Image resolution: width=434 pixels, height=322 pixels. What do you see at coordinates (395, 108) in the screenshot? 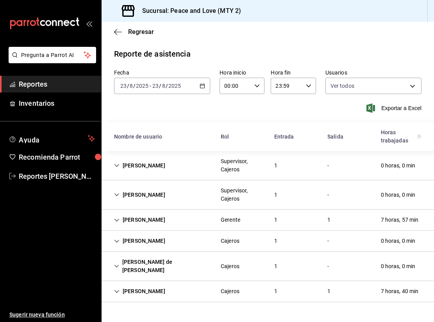
I see `span: Exportar a Excel` at bounding box center [395, 108].